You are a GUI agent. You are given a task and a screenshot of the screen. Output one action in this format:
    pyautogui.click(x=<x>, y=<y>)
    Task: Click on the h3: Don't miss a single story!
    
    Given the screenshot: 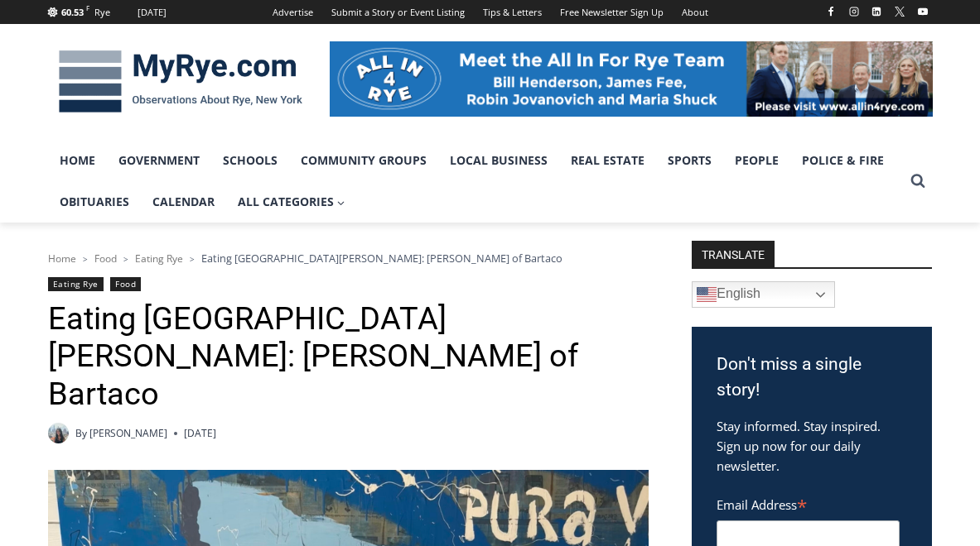 What is the action you would take?
    pyautogui.click(x=812, y=378)
    